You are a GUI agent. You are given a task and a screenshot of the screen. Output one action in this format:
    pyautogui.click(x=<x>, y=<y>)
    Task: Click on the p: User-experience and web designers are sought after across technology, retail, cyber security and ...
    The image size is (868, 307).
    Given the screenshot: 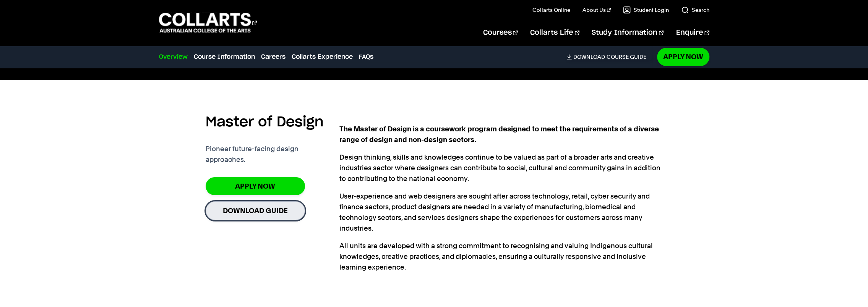 What is the action you would take?
    pyautogui.click(x=501, y=213)
    